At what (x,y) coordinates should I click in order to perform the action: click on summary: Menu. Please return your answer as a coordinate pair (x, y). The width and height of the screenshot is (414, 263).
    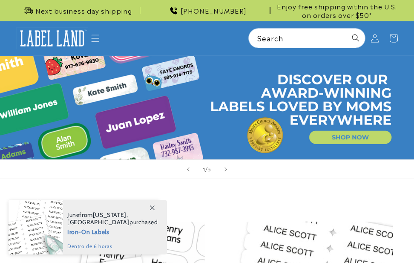
    Looking at the image, I should click on (96, 38).